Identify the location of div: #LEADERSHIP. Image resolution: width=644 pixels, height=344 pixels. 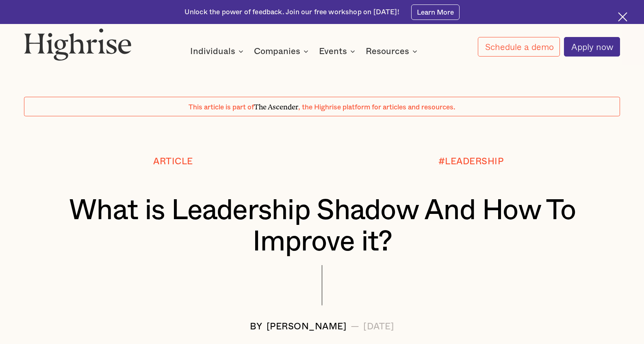
(471, 162).